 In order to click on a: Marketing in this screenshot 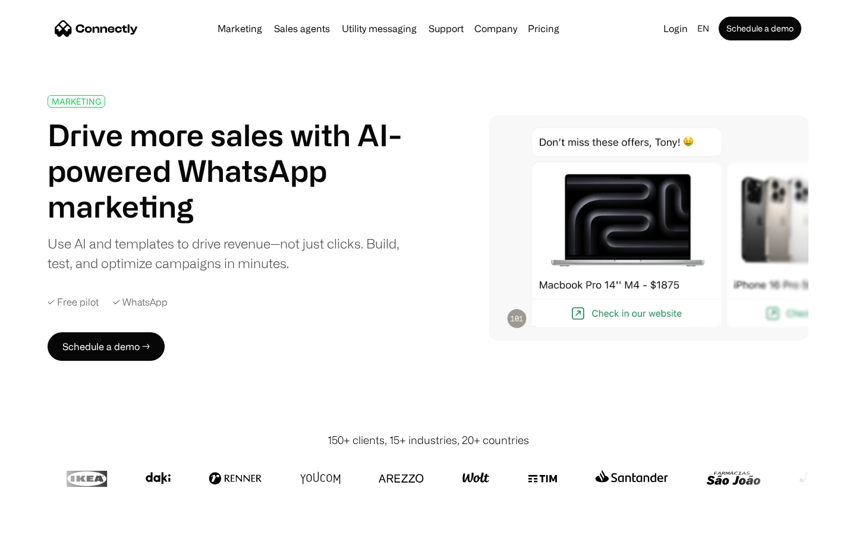, I will do `click(240, 29)`.